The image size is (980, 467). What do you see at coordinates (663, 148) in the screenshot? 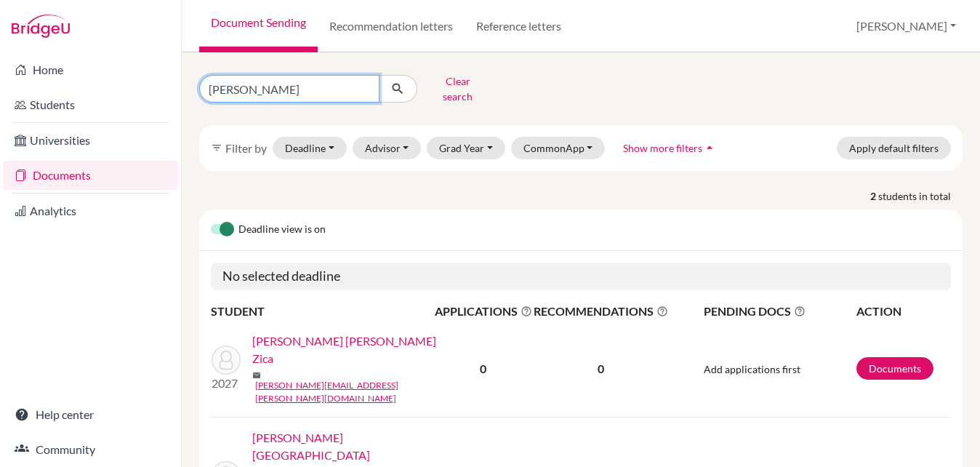
I see `span: Show more filters` at bounding box center [663, 148].